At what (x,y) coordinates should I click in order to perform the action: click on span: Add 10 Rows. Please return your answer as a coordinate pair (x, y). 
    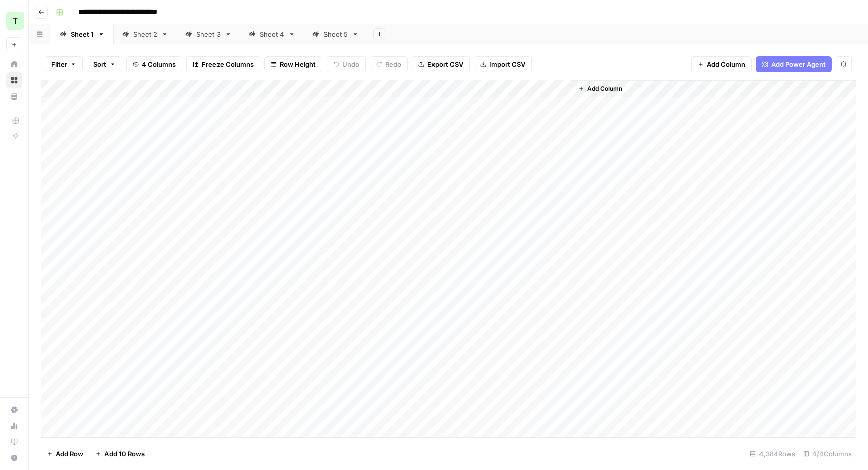
    Looking at the image, I should click on (124, 454).